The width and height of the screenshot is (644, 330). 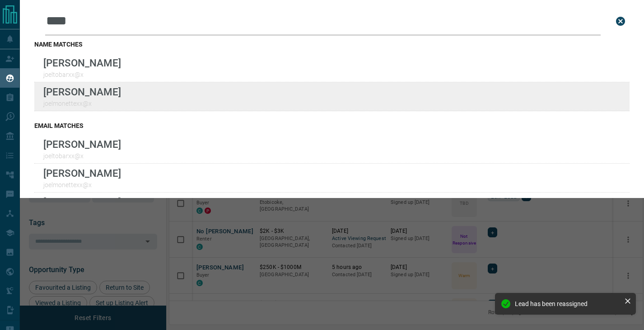 I want to click on h3: name matches, so click(x=332, y=44).